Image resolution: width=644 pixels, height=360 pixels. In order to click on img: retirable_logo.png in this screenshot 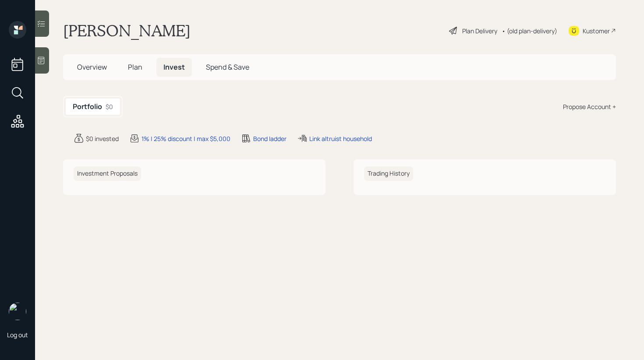, I will do `click(17, 311)`.